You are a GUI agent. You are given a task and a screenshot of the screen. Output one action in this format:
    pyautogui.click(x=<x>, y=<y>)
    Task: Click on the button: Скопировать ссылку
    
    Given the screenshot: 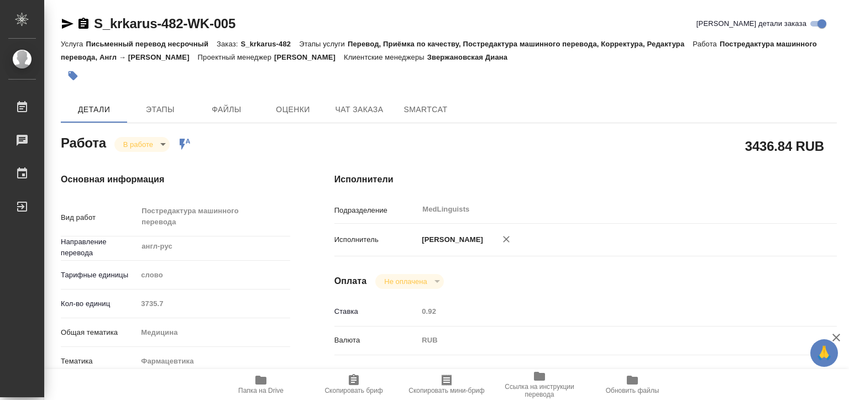 What is the action you would take?
    pyautogui.click(x=83, y=24)
    